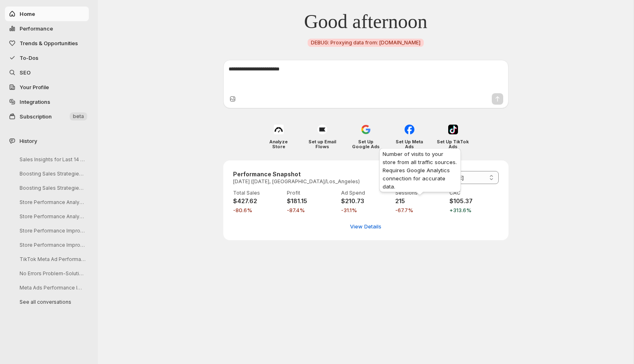 Image resolution: width=634 pixels, height=364 pixels. Describe the element at coordinates (311, 201) in the screenshot. I see `h4: $181.15` at that location.